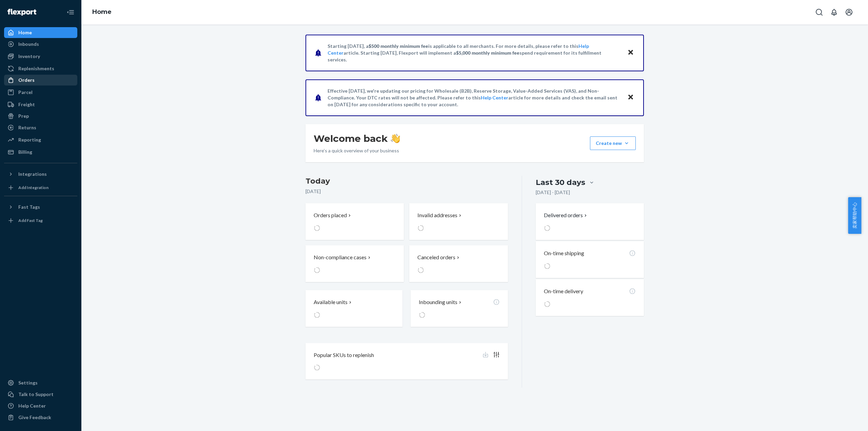 The image size is (868, 431). Describe the element at coordinates (41, 56) in the screenshot. I see `a: Inventory` at that location.